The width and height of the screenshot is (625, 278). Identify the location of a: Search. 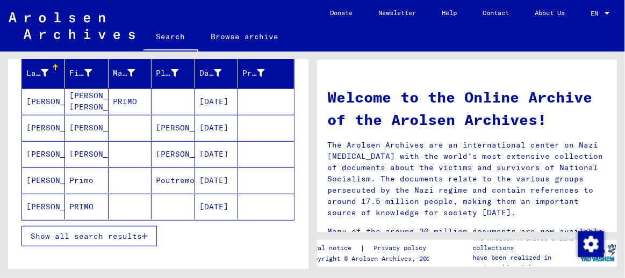
(171, 38).